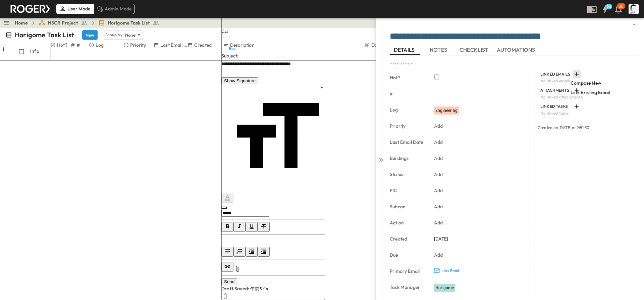 The height and width of the screenshot is (300, 644). What do you see at coordinates (517, 50) in the screenshot?
I see `span: AUTOMATIONS` at bounding box center [517, 50].